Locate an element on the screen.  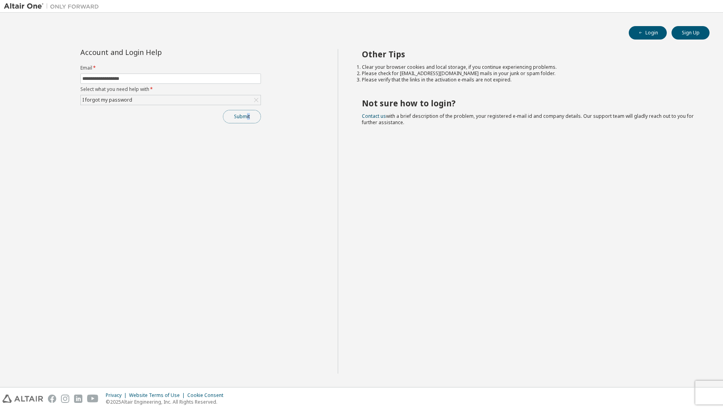
img: Altair One is located at coordinates (53, 6).